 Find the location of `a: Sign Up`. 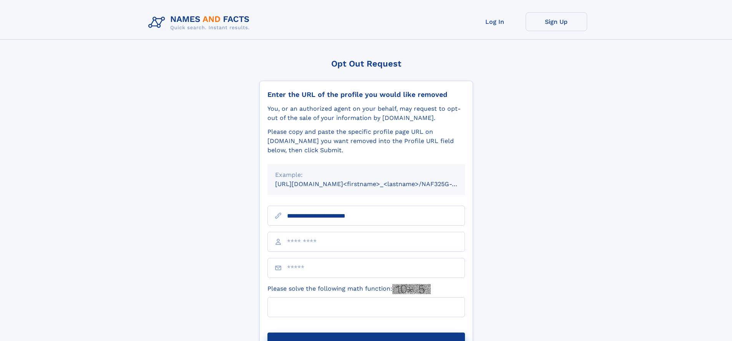

a: Sign Up is located at coordinates (557, 22).